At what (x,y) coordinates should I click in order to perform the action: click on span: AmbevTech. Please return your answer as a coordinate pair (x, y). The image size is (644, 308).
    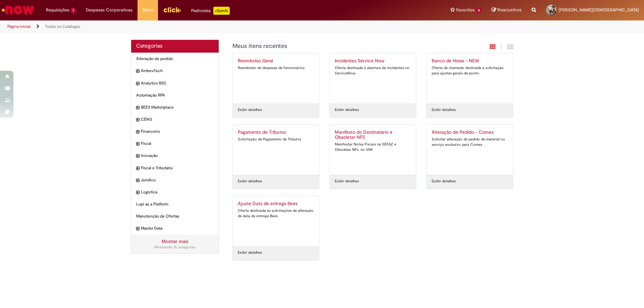
    Looking at the image, I should click on (177, 71).